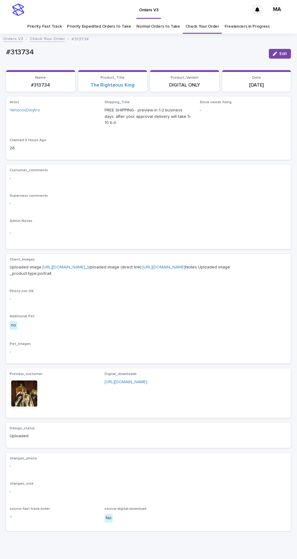  What do you see at coordinates (283, 54) in the screenshot?
I see `span: Edit` at bounding box center [283, 54].